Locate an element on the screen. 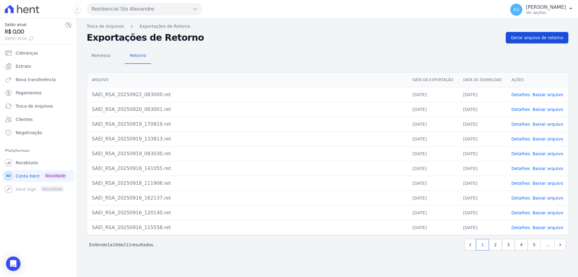 The width and height of the screenshot is (578, 277). a: Pagamentos is located at coordinates (38, 93).